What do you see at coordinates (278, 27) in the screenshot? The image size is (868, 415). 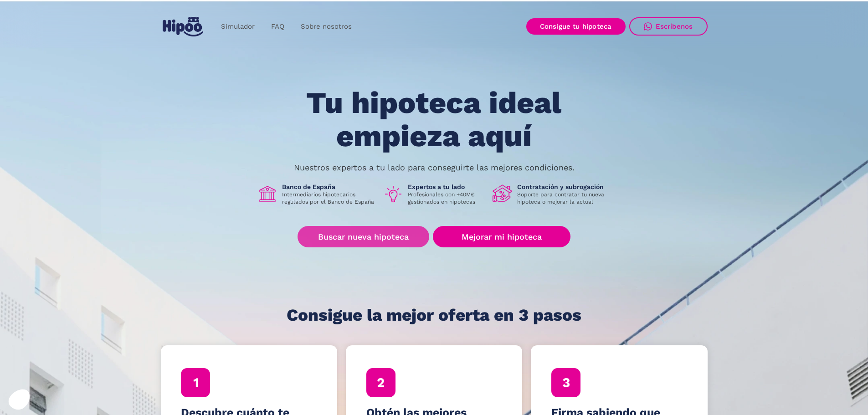 I see `a: FAQ` at bounding box center [278, 27].